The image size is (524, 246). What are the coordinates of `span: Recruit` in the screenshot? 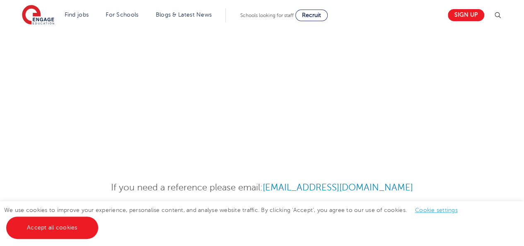 It's located at (312, 15).